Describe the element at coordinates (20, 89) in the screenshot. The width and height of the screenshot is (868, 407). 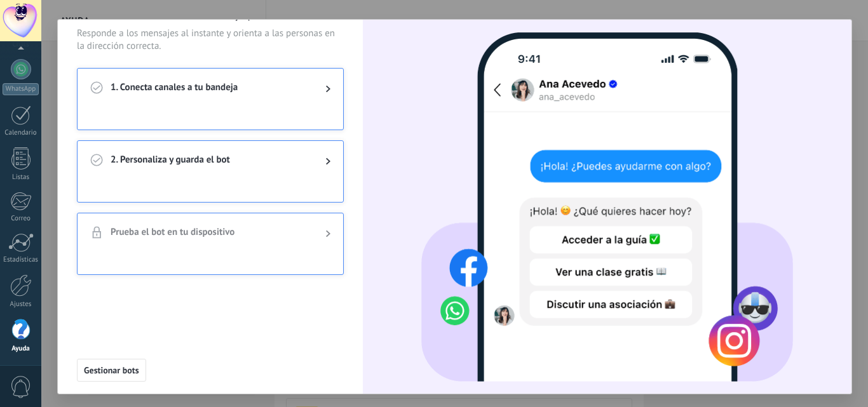
I see `div: WhatsApp` at that location.